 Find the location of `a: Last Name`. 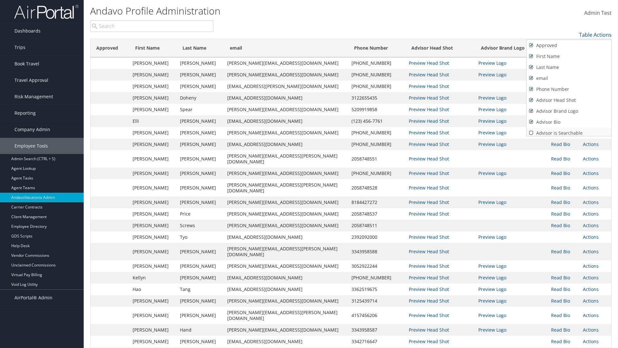

a: Last Name is located at coordinates (569, 67).